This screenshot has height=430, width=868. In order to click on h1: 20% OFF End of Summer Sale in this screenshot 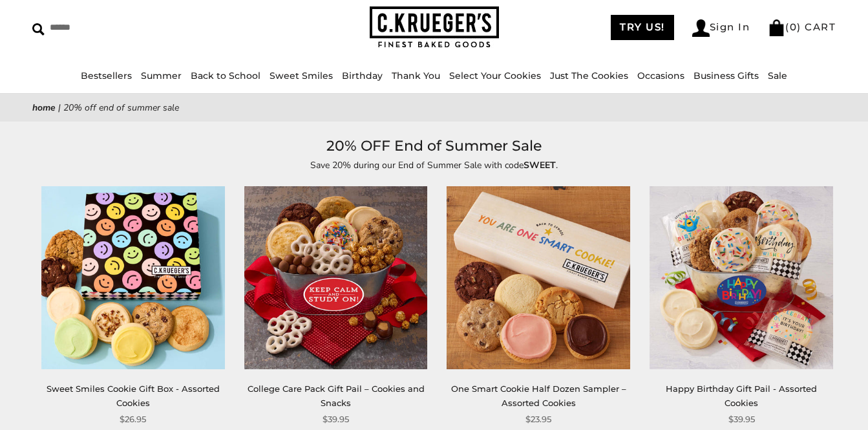, I will do `click(434, 147)`.